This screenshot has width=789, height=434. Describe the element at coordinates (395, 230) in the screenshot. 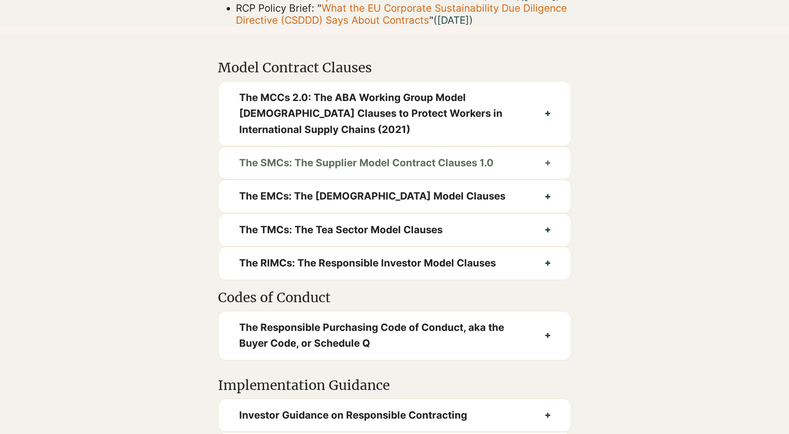

I see `button: The TMCs: The Tea Sector Model Clauses` at that location.